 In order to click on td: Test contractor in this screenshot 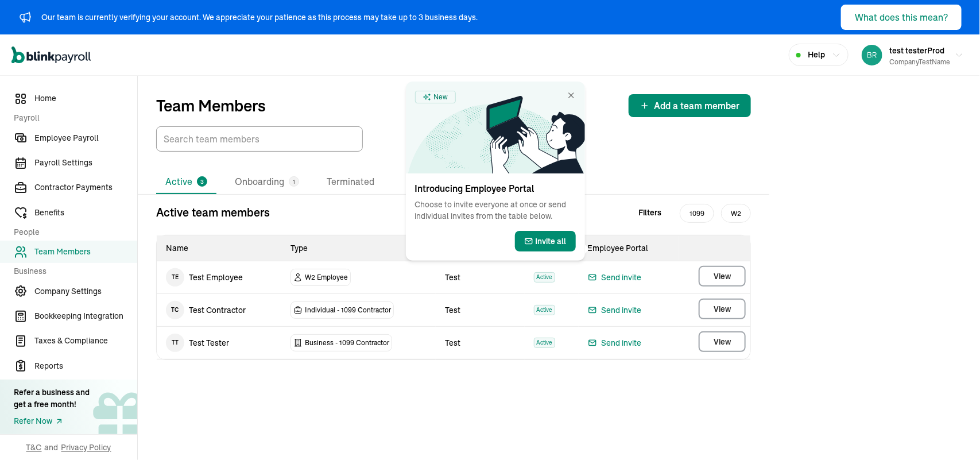, I will do `click(219, 310)`.